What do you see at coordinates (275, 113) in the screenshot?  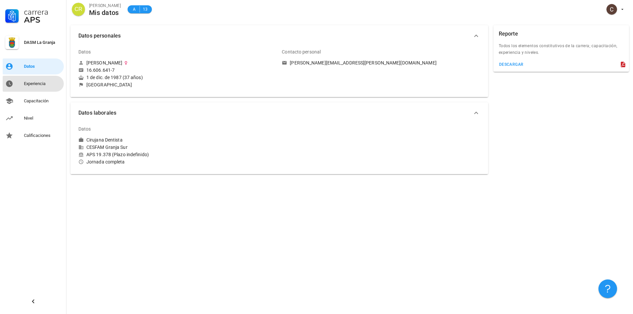 I see `span: Datos laborales` at bounding box center [275, 113].